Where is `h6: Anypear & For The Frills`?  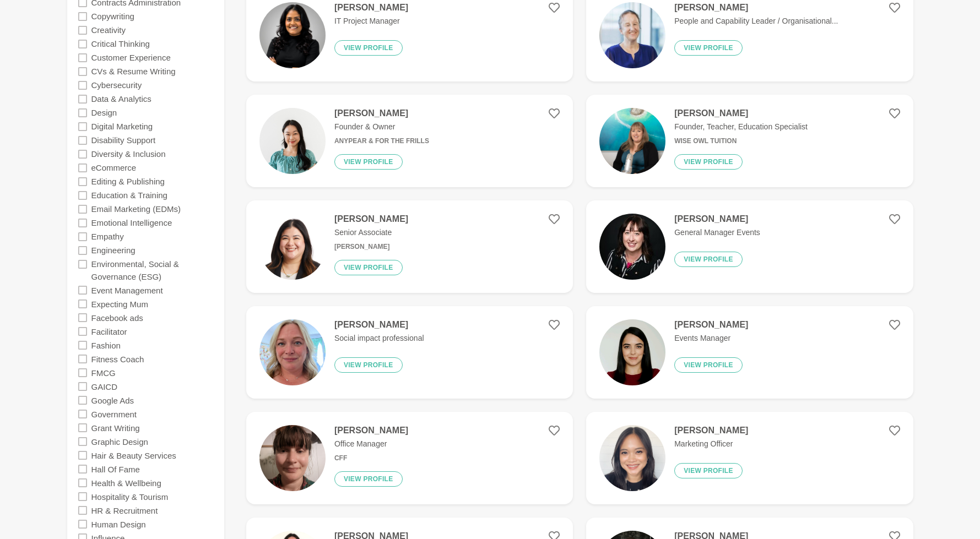
h6: Anypear & For The Frills is located at coordinates (381, 141).